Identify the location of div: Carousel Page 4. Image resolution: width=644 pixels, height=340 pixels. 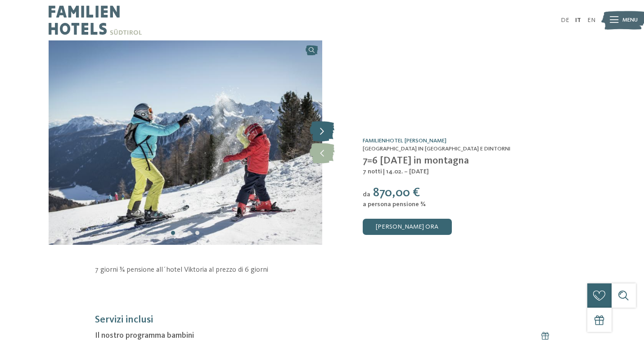
(197, 233).